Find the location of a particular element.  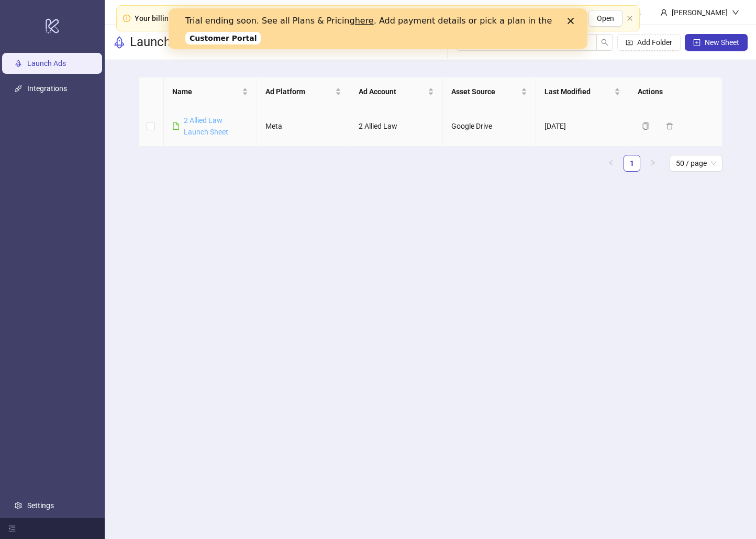

span: New Sheet is located at coordinates (722, 43).